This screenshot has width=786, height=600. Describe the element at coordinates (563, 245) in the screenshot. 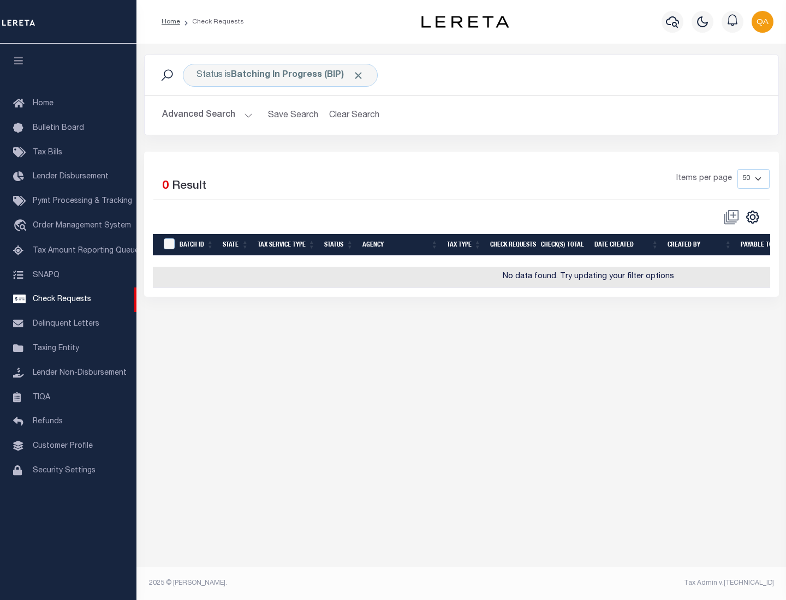

I see `th: Check(s) Total` at that location.